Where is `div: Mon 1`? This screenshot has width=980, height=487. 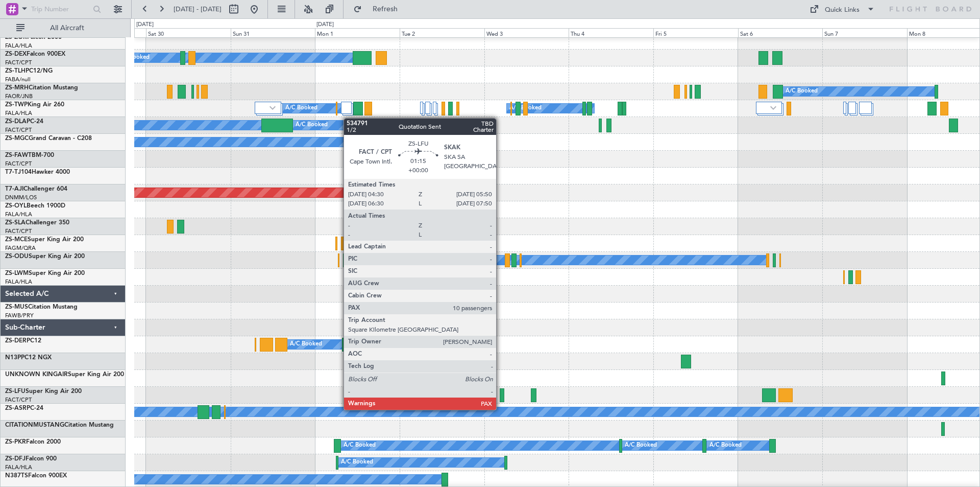 div: Mon 1 is located at coordinates (358, 33).